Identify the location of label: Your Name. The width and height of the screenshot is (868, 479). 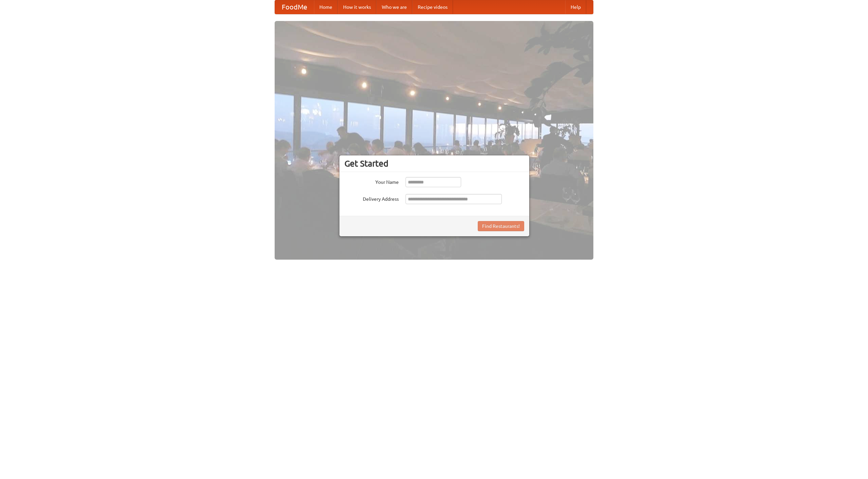
(372, 181).